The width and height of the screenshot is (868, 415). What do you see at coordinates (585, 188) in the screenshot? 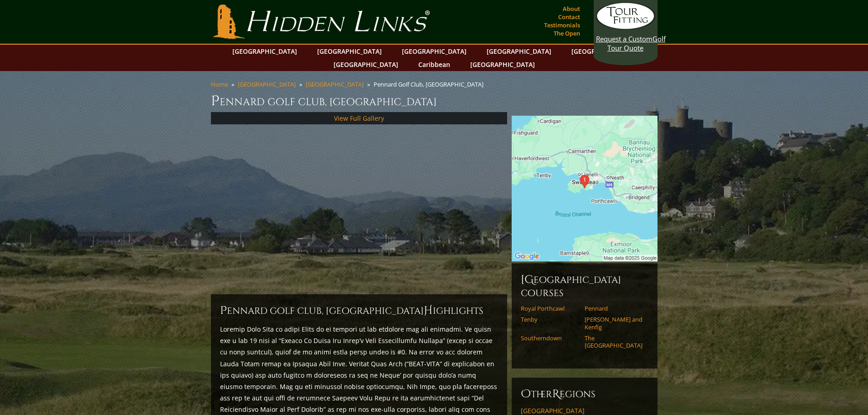
I see `img: Google Map of Pennard Golf Club, Southgate Road, Swansea, Pennard, Wales, United Kingdom` at bounding box center [585, 188].